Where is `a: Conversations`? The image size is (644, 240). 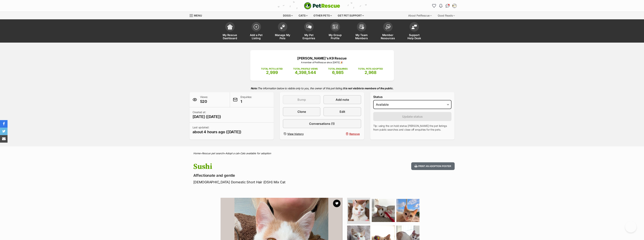
a: Conversations is located at coordinates (448, 6).